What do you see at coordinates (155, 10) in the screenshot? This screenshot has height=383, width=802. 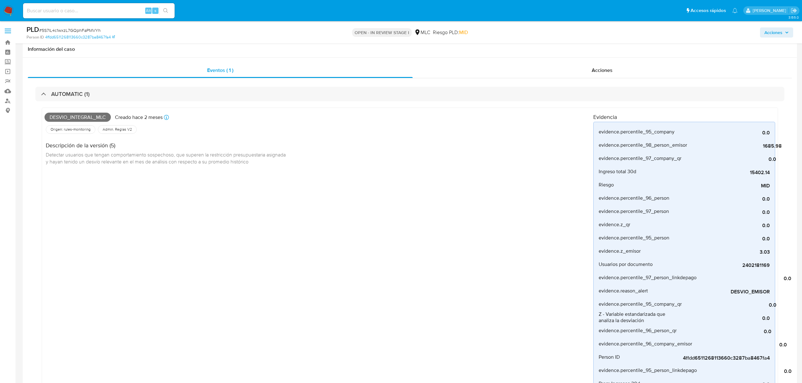 I see `span: s` at bounding box center [155, 10].